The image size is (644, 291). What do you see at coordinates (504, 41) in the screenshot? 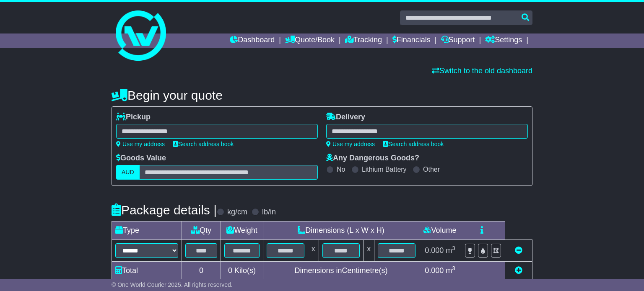
I see `a: Settings` at bounding box center [504, 41].